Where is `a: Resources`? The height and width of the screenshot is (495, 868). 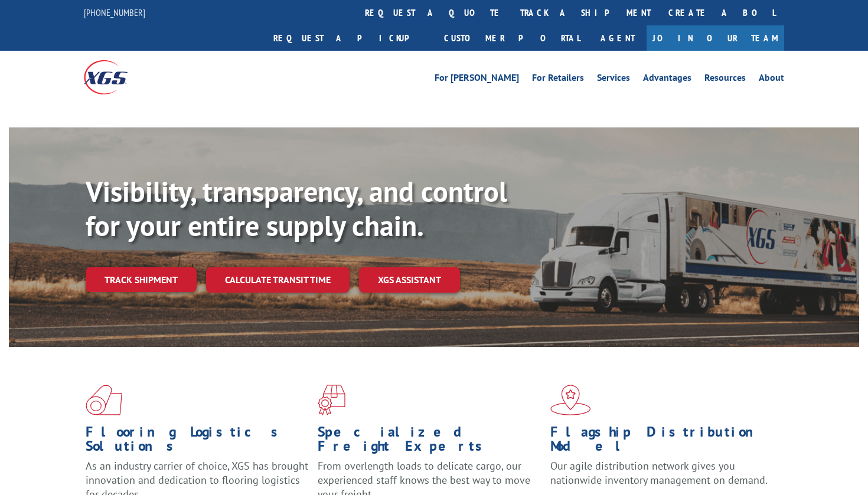 a: Resources is located at coordinates (725, 80).